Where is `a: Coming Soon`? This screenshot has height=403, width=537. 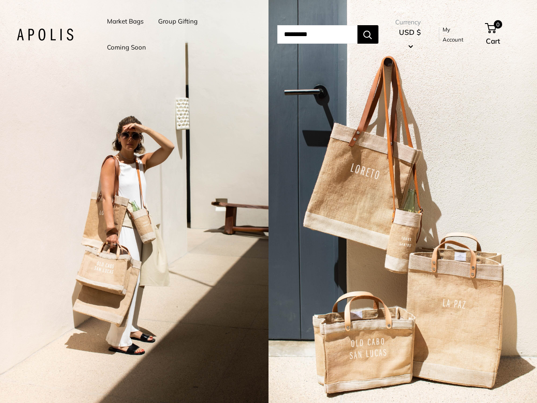
a: Coming Soon is located at coordinates (126, 47).